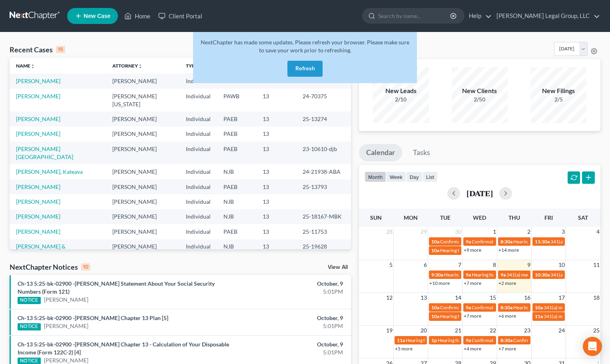  I want to click on span: 5, so click(391, 265).